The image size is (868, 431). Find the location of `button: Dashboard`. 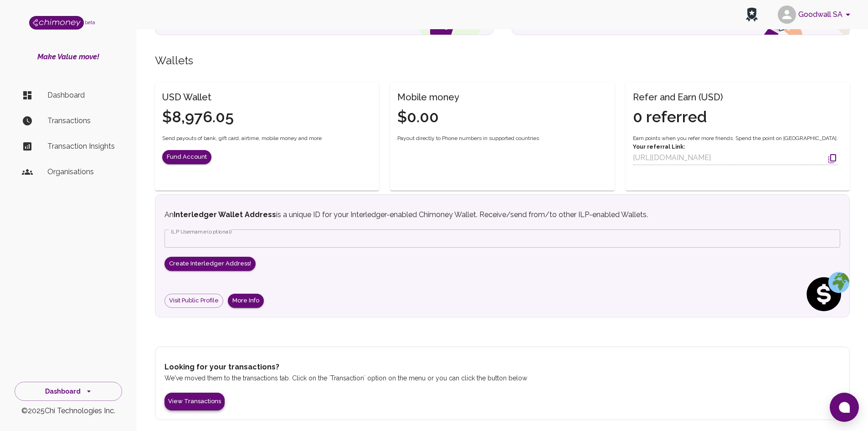

button: Dashboard is located at coordinates (69, 391).